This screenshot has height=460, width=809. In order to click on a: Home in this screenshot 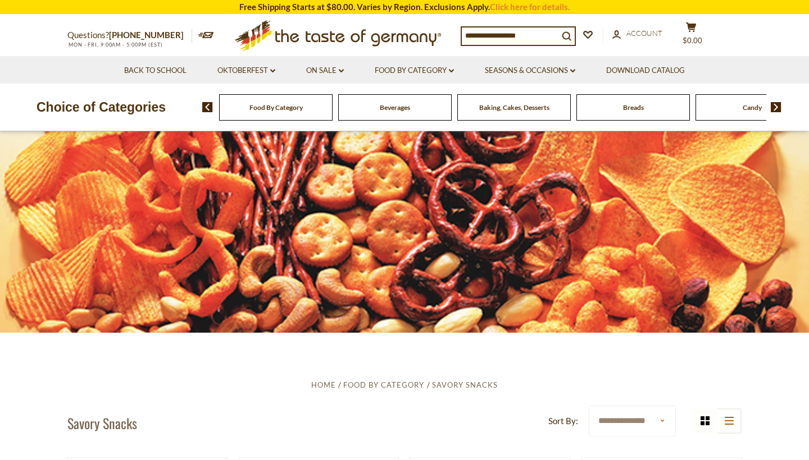, I will do `click(323, 385)`.